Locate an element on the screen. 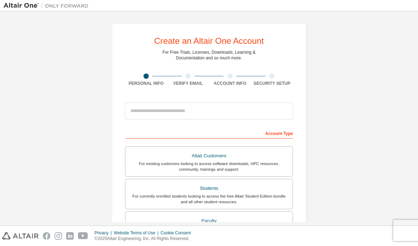 This screenshot has height=246, width=418. img: linkedin.svg is located at coordinates (70, 236).